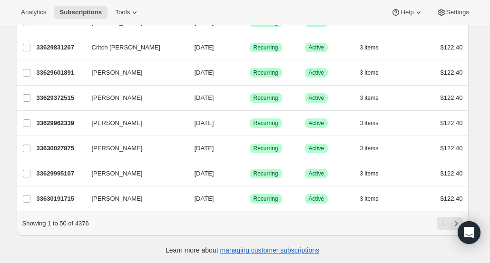  What do you see at coordinates (80, 12) in the screenshot?
I see `span: Subscriptions` at bounding box center [80, 12].